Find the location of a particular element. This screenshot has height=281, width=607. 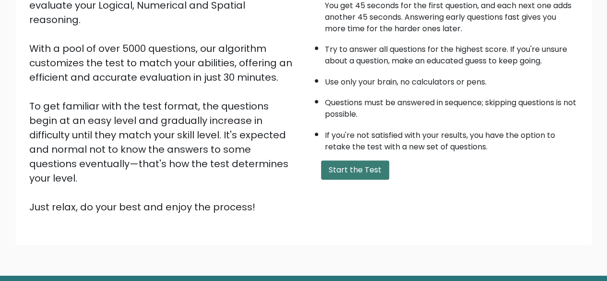

li: Try to answer all questions for the highest score. If you're unsure about a question, make an edu... is located at coordinates (451, 53).